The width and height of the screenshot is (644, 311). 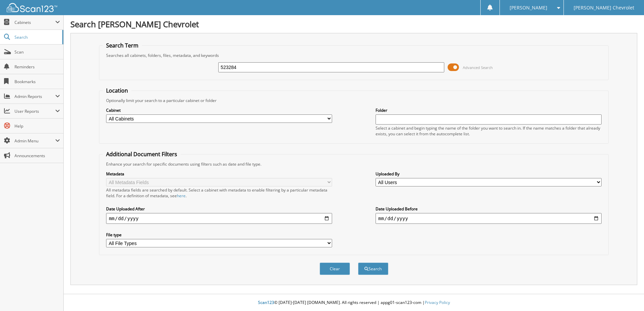 What do you see at coordinates (354, 100) in the screenshot?
I see `div: Optionally limit your search to a particular cabinet or folder` at bounding box center [354, 100].